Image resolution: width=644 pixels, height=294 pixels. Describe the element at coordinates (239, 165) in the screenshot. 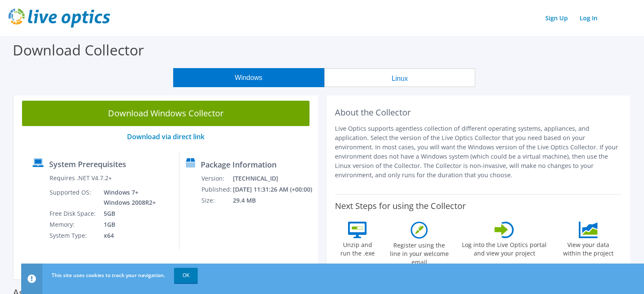

I see `label: Package Information` at that location.